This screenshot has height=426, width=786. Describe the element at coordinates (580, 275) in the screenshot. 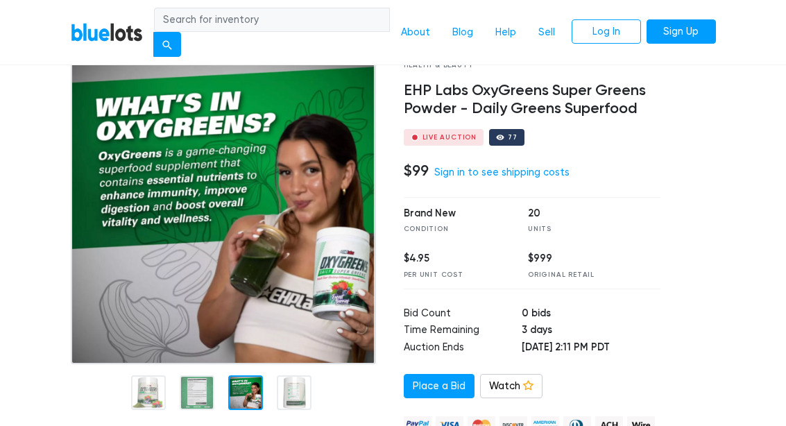

I see `div: Original Retail` at that location.